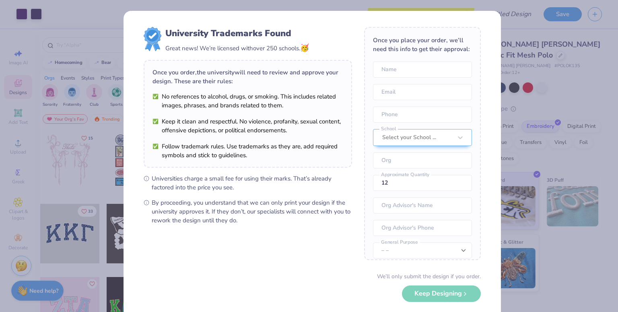 This screenshot has height=312, width=618. Describe the element at coordinates (423, 70) in the screenshot. I see `input: Name` at that location.